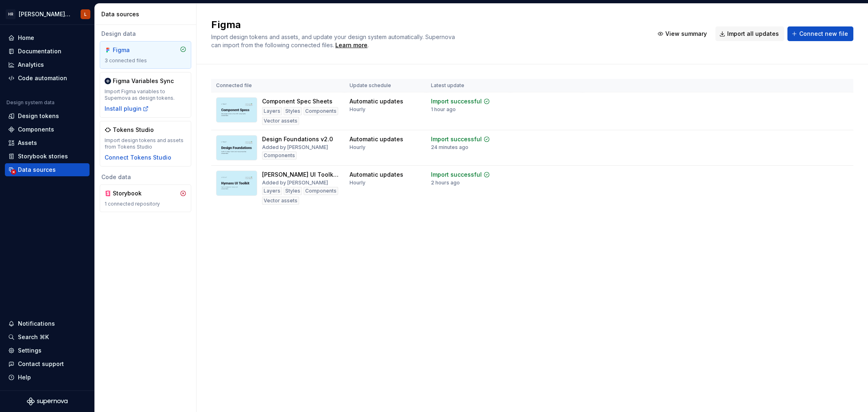 The image size is (868, 412). I want to click on a: Documentation, so click(47, 51).